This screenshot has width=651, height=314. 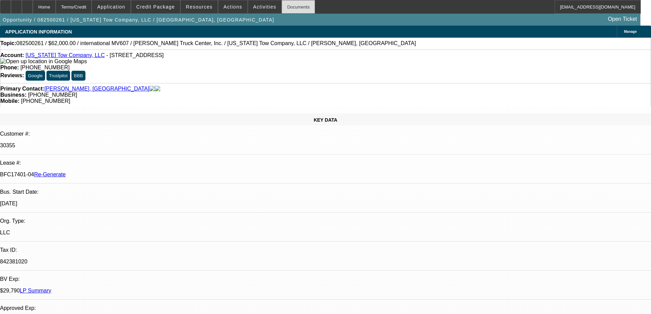 I want to click on span: Manage, so click(x=630, y=31).